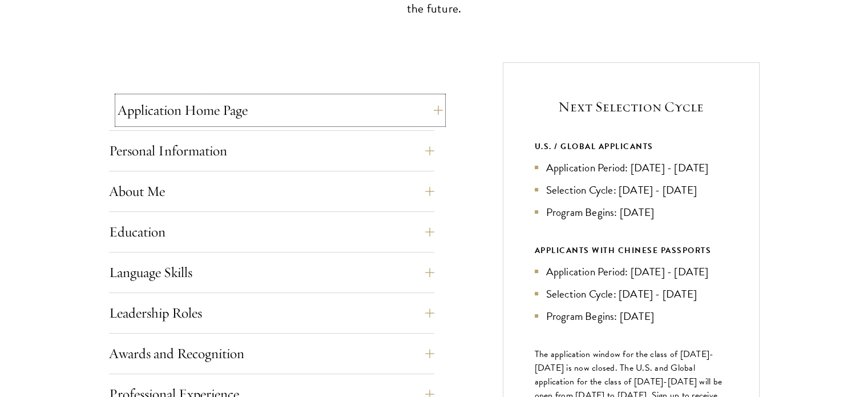 This screenshot has width=868, height=397. What do you see at coordinates (272, 312) in the screenshot?
I see `button: Leadership Roles` at bounding box center [272, 312].